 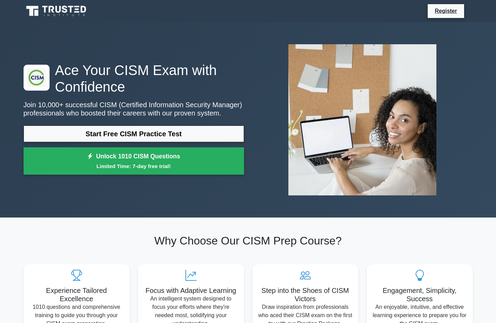 What do you see at coordinates (134, 166) in the screenshot?
I see `small: Limited Time: 7-day free trial!` at bounding box center [134, 166].